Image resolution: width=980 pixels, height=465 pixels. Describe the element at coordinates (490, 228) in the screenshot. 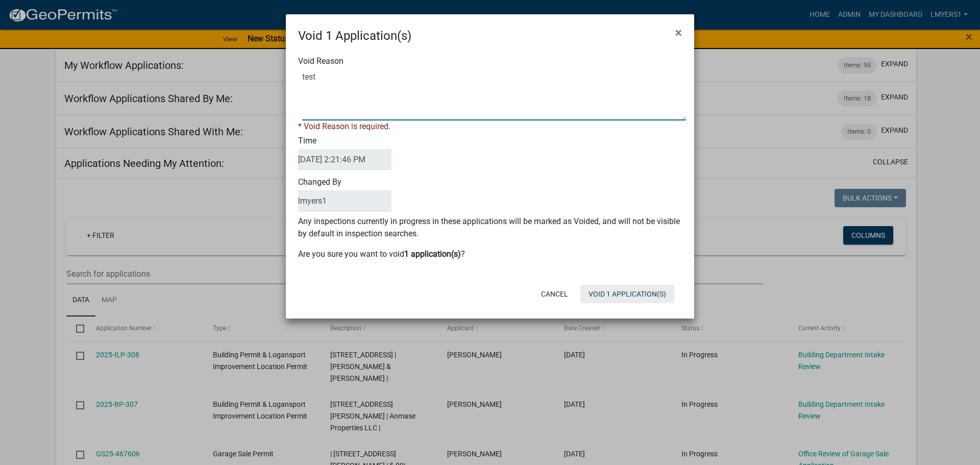

I see `p: Any inspections currently in progress in these applications will be marked as Voided, and will no...` at that location.